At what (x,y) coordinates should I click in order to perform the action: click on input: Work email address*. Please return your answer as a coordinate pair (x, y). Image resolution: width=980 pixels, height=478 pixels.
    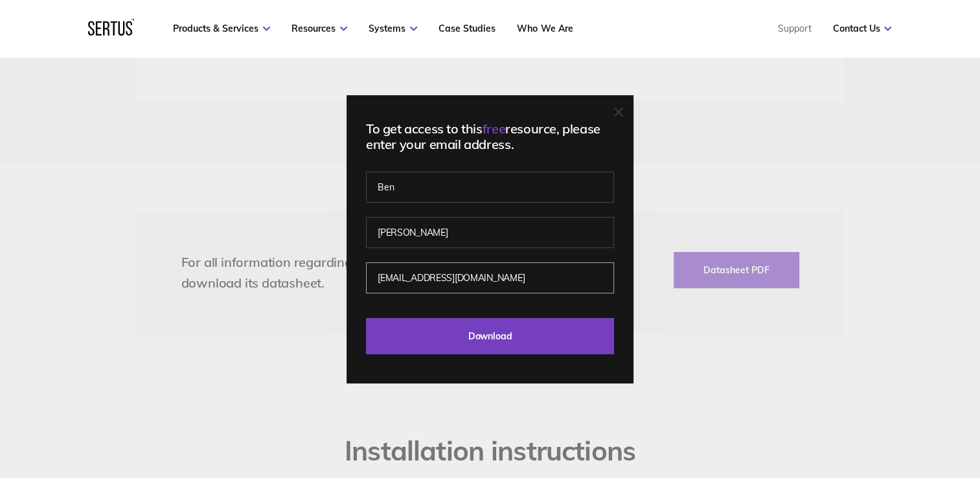
    Looking at the image, I should click on (490, 278).